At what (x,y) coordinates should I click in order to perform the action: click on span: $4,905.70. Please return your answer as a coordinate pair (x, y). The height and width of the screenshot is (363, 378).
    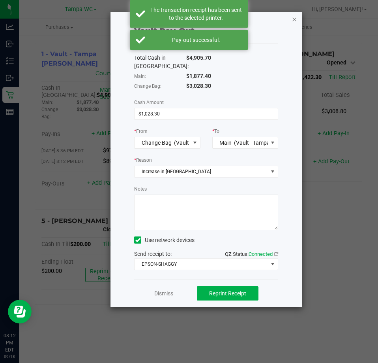
    Looking at the image, I should click on (199, 58).